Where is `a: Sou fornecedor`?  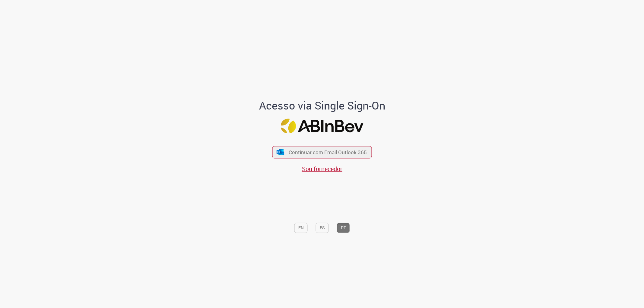
a: Sou fornecedor is located at coordinates (322, 168).